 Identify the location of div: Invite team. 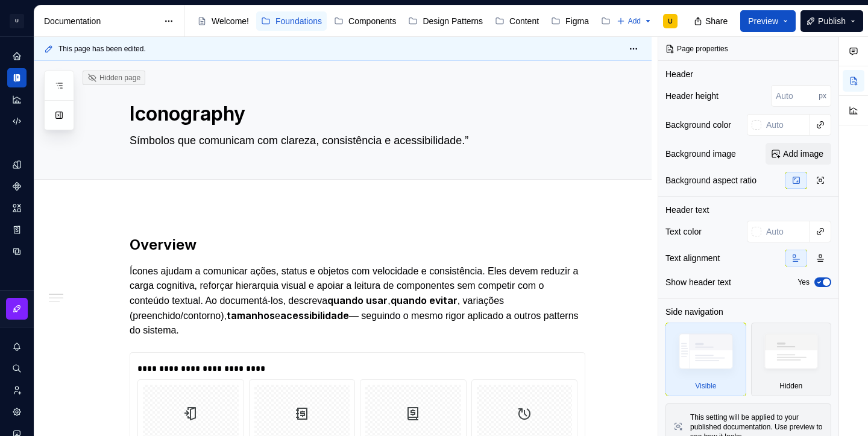
(17, 390).